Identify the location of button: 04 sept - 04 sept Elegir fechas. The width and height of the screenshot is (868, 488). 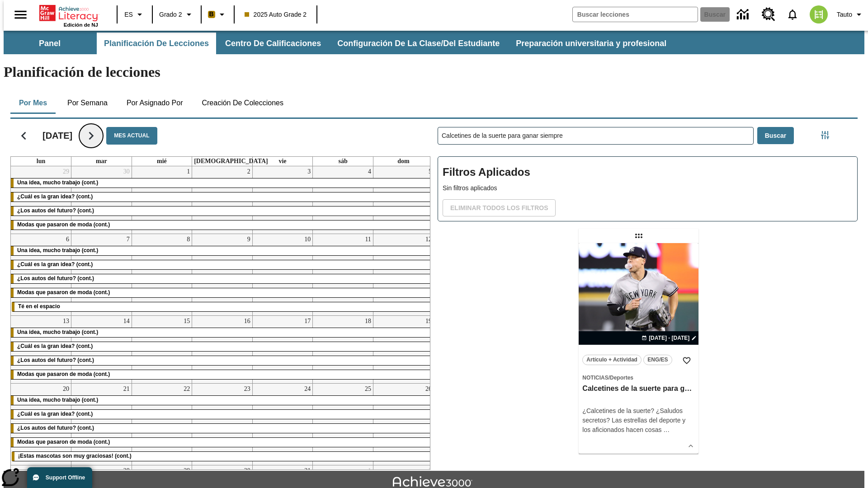
(669, 338).